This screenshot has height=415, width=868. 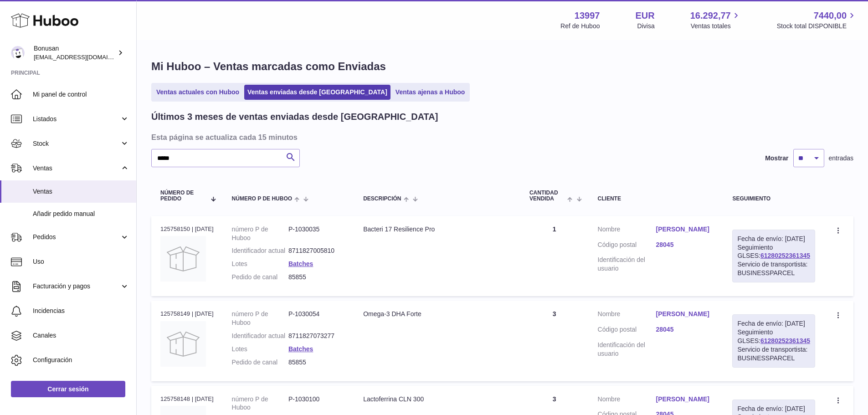 I want to click on span: Canales, so click(x=81, y=336).